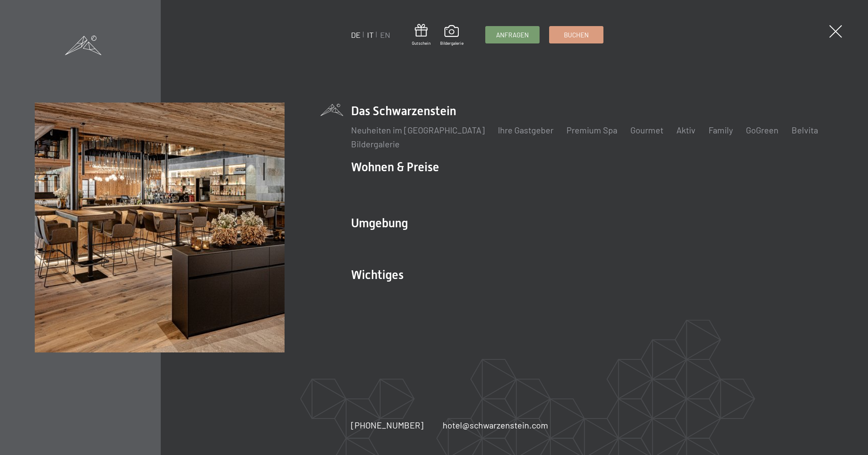  Describe the element at coordinates (805, 130) in the screenshot. I see `a: Belvita` at that location.